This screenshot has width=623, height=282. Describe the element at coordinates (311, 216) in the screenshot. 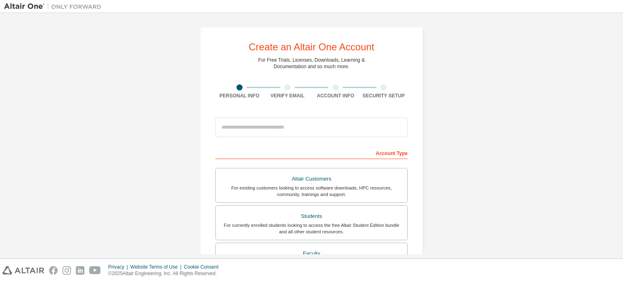

I see `div: Students` at that location.